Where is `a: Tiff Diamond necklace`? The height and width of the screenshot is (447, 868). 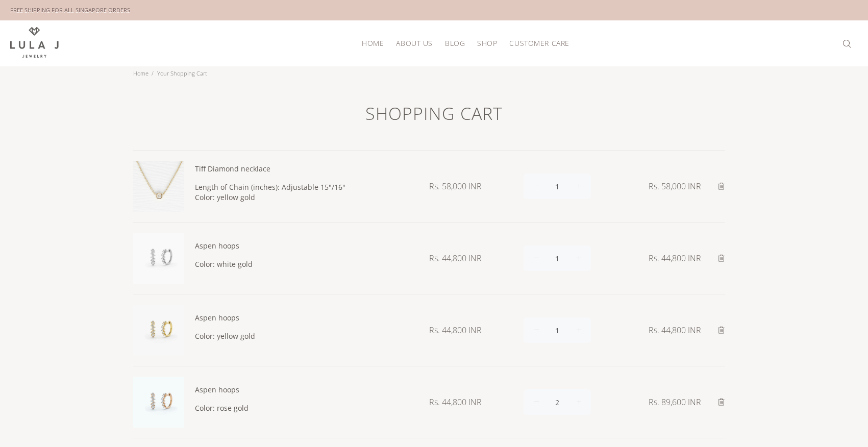
a: Tiff Diamond necklace is located at coordinates (233, 168).